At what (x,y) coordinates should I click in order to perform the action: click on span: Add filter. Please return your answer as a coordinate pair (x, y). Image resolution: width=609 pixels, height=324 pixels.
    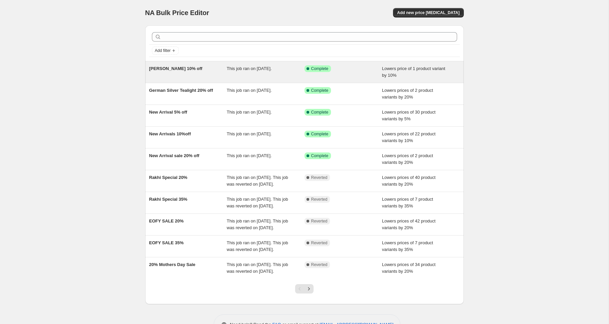
    Looking at the image, I should click on (163, 51).